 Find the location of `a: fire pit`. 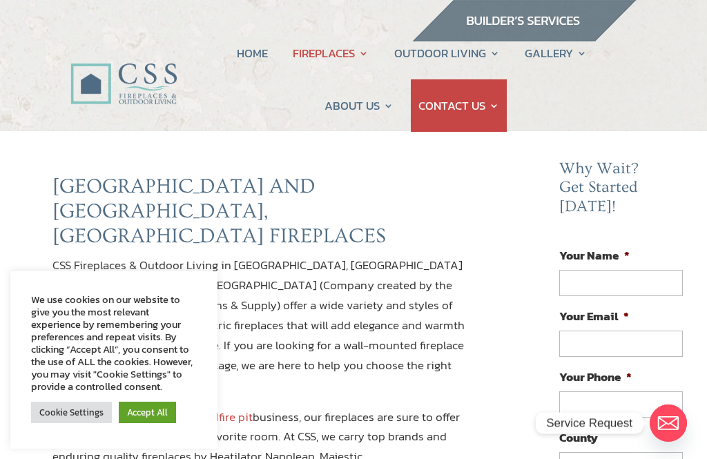

a: fire pit is located at coordinates (235, 417).